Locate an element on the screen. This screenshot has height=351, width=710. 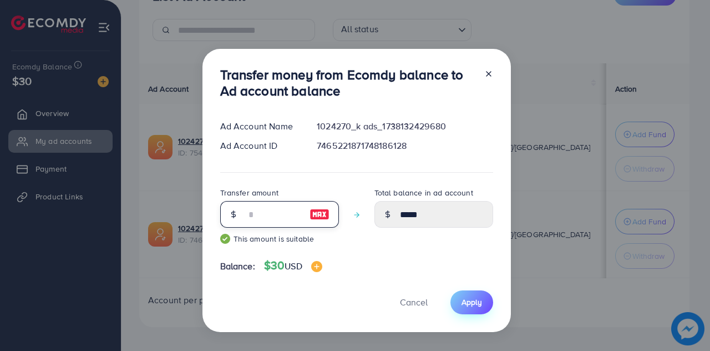
img: guide is located at coordinates (225, 239).